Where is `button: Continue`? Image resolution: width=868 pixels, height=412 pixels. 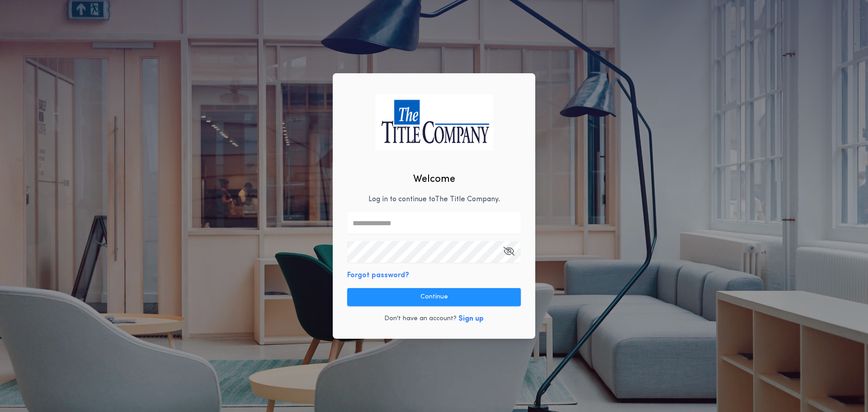
button: Continue is located at coordinates (434, 297).